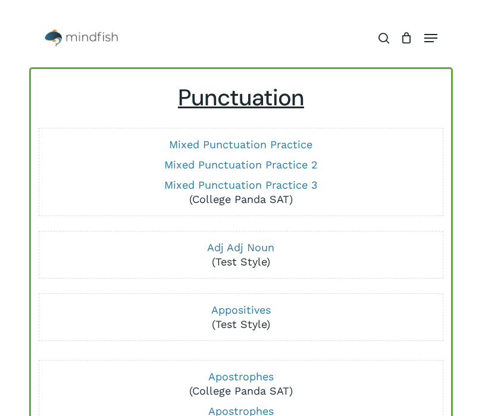 The height and width of the screenshot is (416, 482). Describe the element at coordinates (240, 247) in the screenshot. I see `a: Adj Adj Noun` at that location.